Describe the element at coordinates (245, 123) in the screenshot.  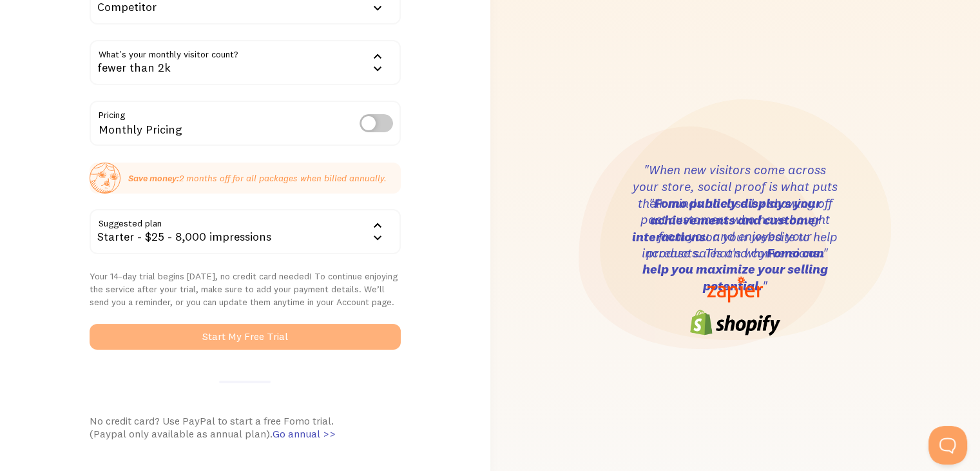
I see `div: Monthly Pricing` at that location.